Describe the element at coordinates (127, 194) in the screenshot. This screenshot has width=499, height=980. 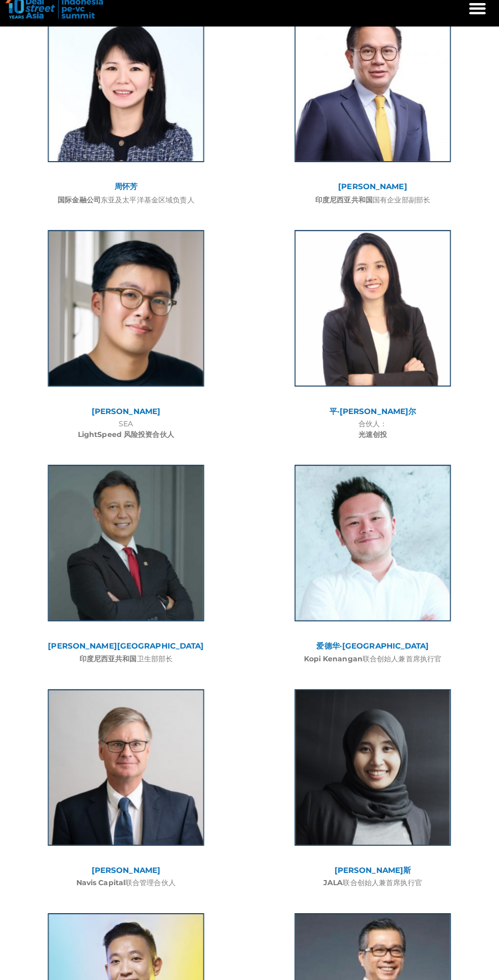
I see `a: 周怀芳` at that location.